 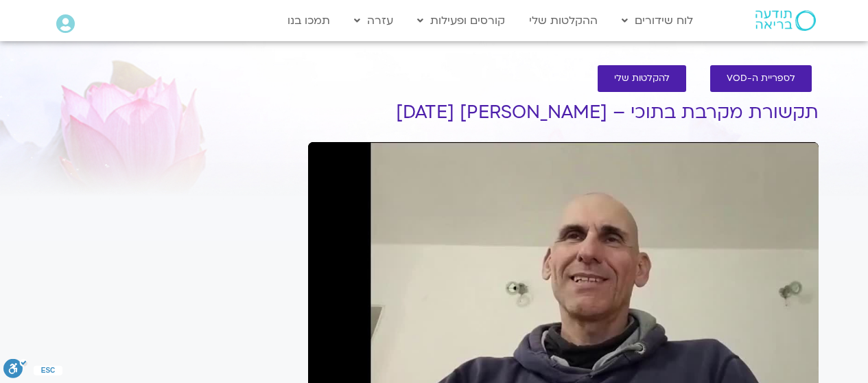 I want to click on img: תודעה בריאה, so click(x=786, y=20).